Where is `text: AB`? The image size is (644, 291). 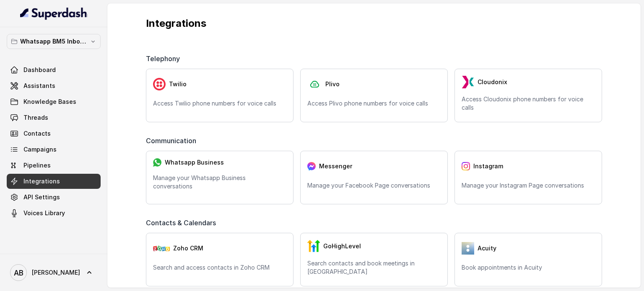
text: AB is located at coordinates (18, 273).